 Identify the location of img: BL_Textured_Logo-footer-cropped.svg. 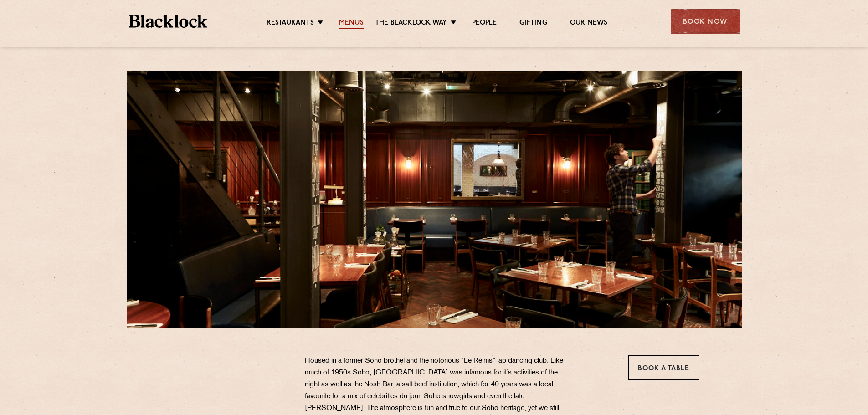
(168, 21).